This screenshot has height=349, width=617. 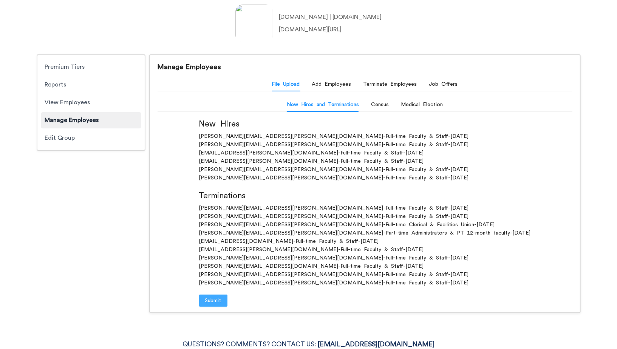 I want to click on div: Reports, so click(x=91, y=85).